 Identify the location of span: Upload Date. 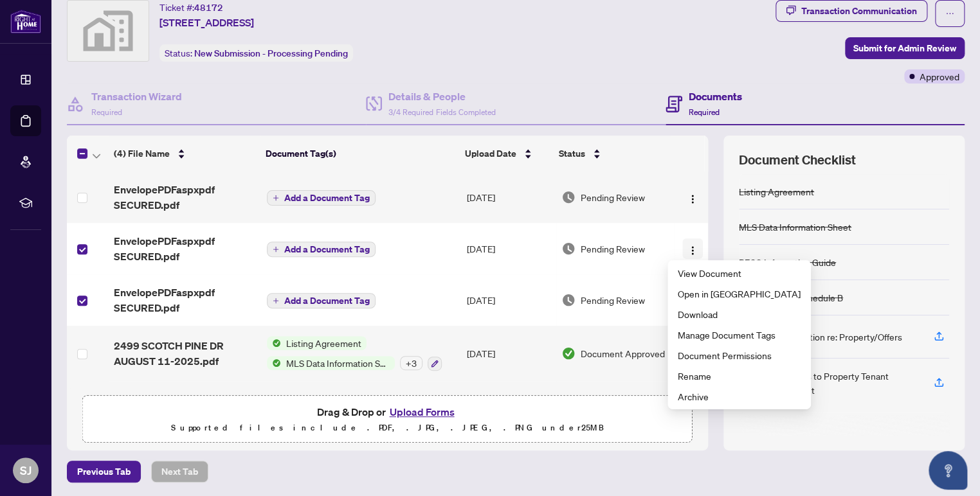
(491, 154).